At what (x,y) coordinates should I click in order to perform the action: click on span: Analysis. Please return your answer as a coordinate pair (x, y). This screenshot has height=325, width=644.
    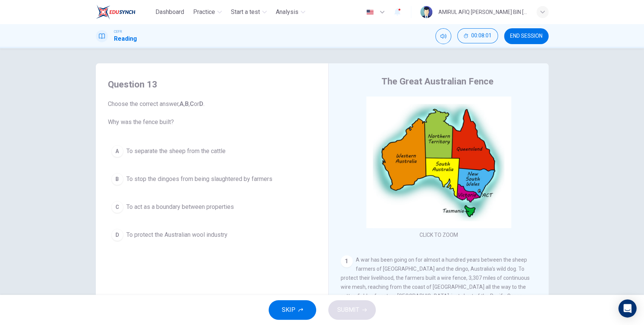
    Looking at the image, I should click on (287, 12).